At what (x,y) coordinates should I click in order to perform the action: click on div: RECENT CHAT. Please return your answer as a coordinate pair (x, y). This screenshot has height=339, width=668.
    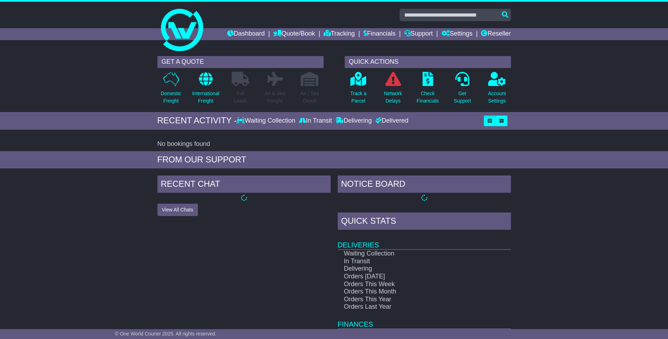
    Looking at the image, I should click on (244, 185).